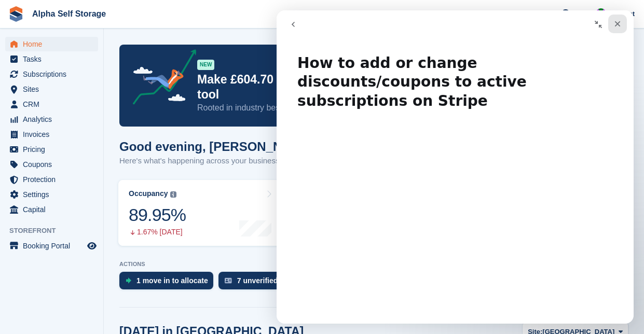 Image resolution: width=644 pixels, height=334 pixels. I want to click on button: go back, so click(17, 14).